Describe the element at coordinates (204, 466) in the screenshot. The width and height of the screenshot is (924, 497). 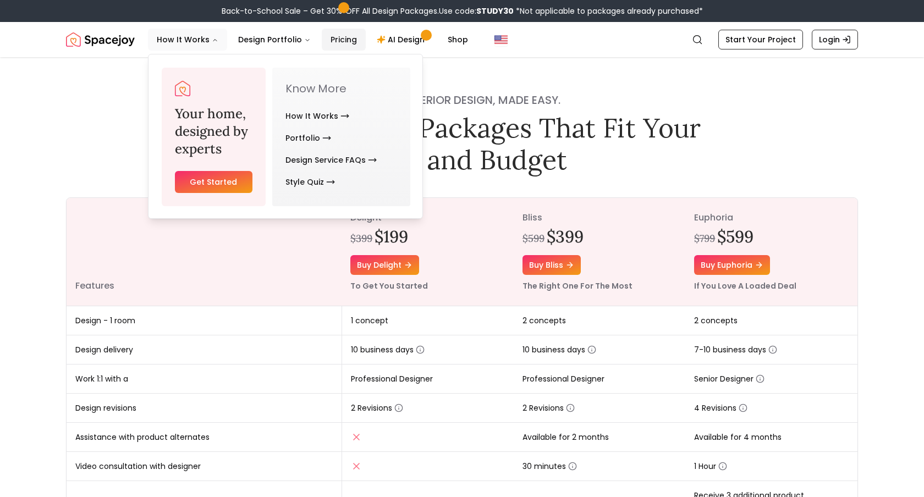
I see `td: Video consultation with designer` at that location.